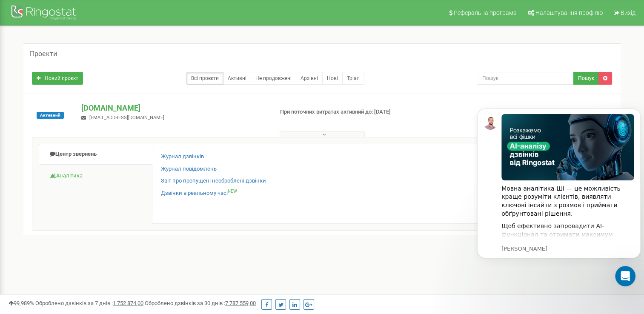  Describe the element at coordinates (213, 181) in the screenshot. I see `a: Звіт про пропущені необроблені дзвінки` at that location.